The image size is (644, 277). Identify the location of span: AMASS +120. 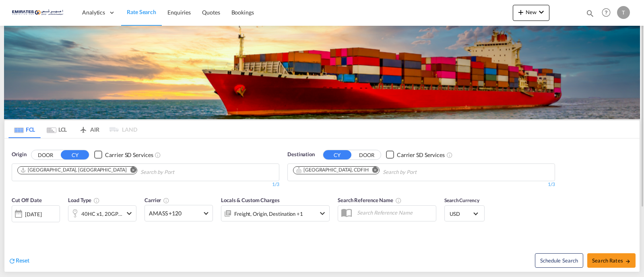
(175, 214).